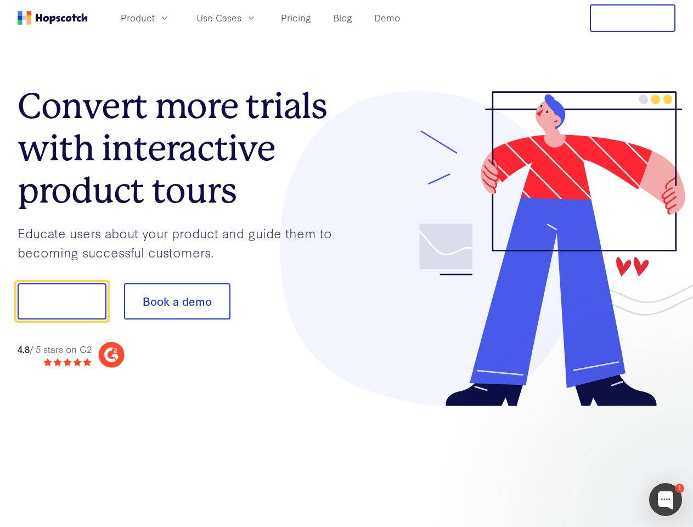 The height and width of the screenshot is (527, 693). Describe the element at coordinates (680, 488) in the screenshot. I see `div: 1` at that location.